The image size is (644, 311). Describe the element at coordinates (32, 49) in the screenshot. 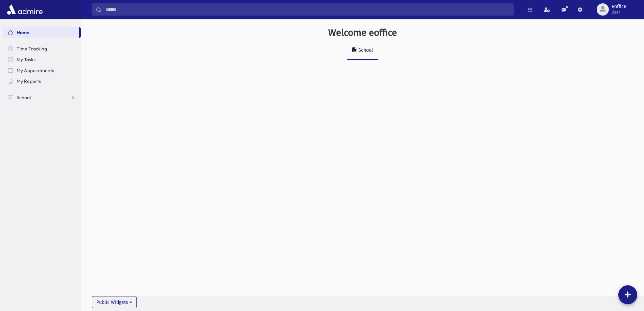

I see `span: Time Tracking` at that location.